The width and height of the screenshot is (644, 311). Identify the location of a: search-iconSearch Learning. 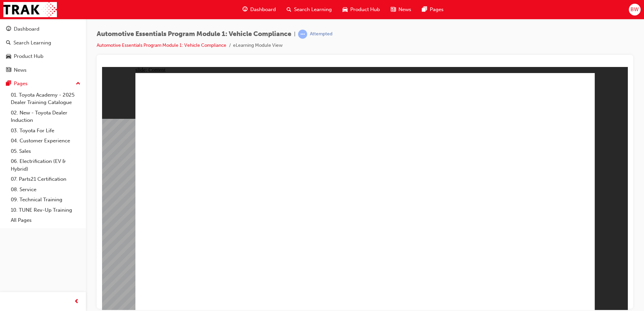
(309, 9).